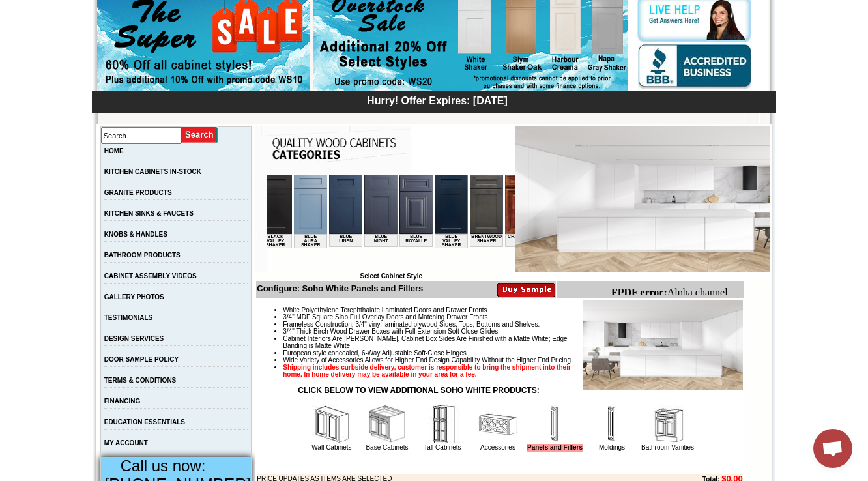 Image resolution: width=868 pixels, height=481 pixels. What do you see at coordinates (555, 448) in the screenshot?
I see `span: Panels and Fillers` at bounding box center [555, 448].